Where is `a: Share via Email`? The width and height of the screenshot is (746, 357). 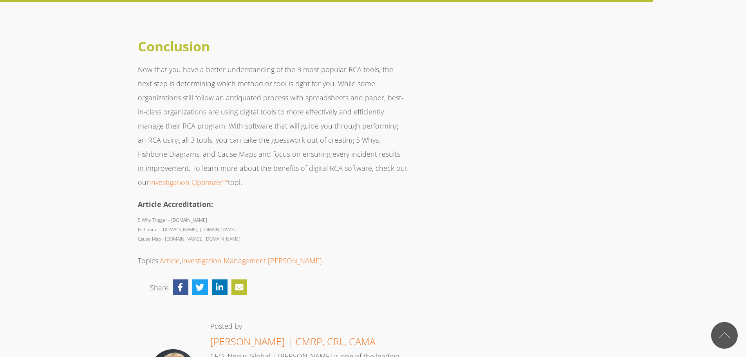 a: Share via Email is located at coordinates (239, 287).